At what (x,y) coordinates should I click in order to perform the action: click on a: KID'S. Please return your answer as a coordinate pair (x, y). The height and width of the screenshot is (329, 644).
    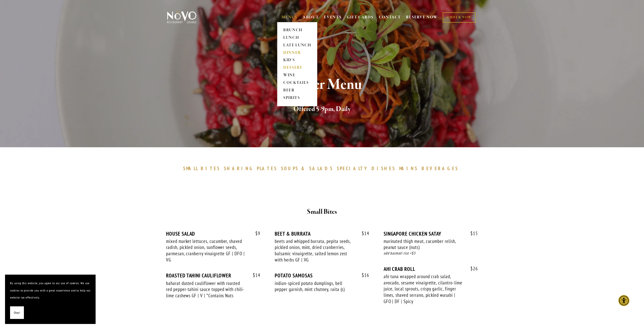
    Looking at the image, I should click on (297, 60).